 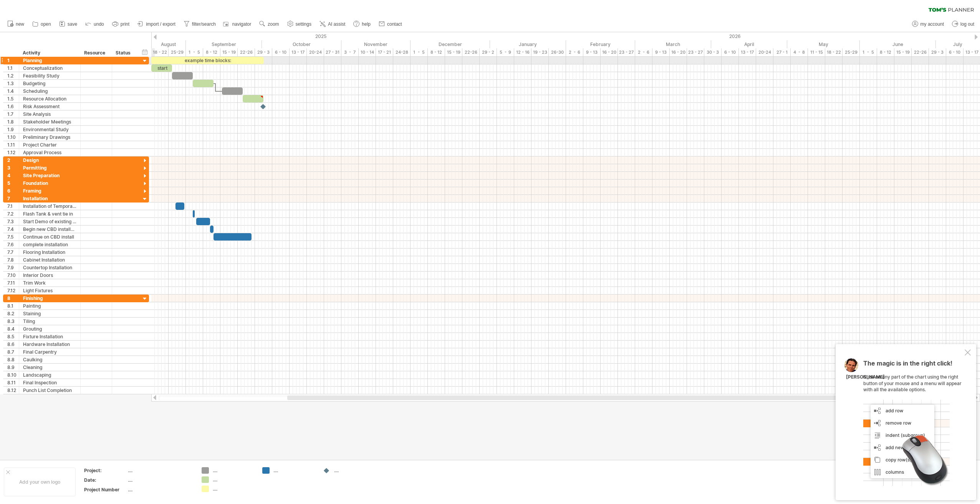 I want to click on div: 18 - 22, so click(x=160, y=52).